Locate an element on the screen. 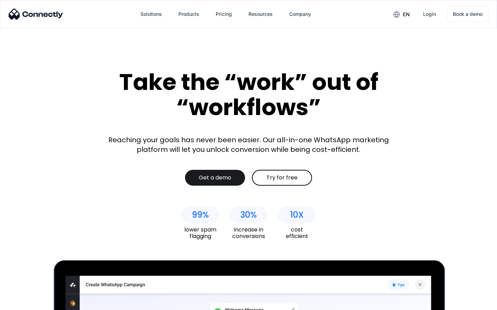 Image resolution: width=497 pixels, height=310 pixels. a: Book a demo is located at coordinates (467, 14).